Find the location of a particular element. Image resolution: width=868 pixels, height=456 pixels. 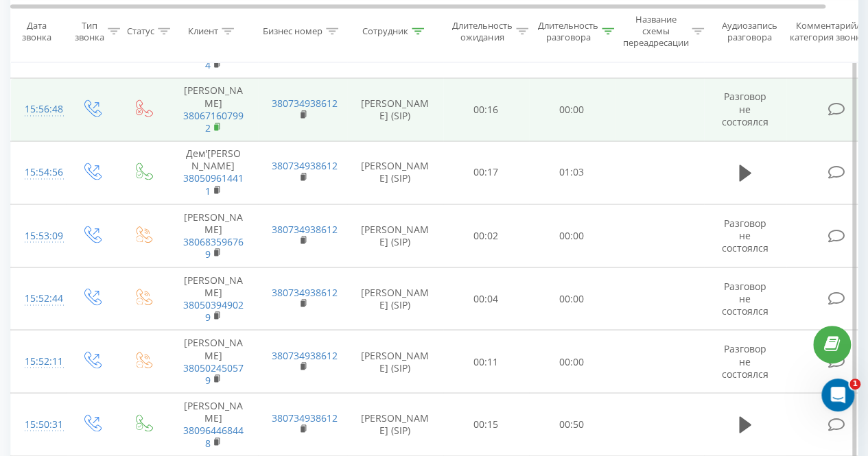

div: Статус is located at coordinates (141, 32).